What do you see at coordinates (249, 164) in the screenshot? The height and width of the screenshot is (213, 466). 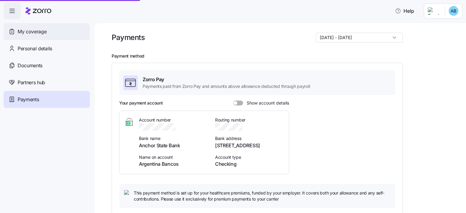 I see `span: Checking` at bounding box center [249, 164].